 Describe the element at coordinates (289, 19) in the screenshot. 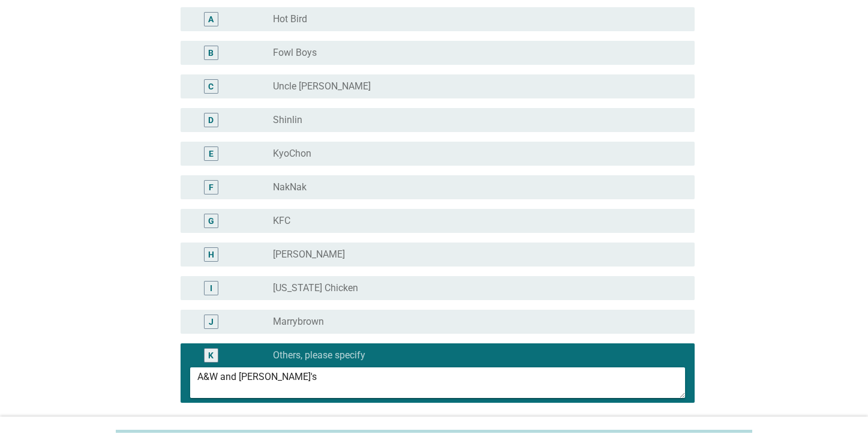

I see `label: Hot Bird` at that location.